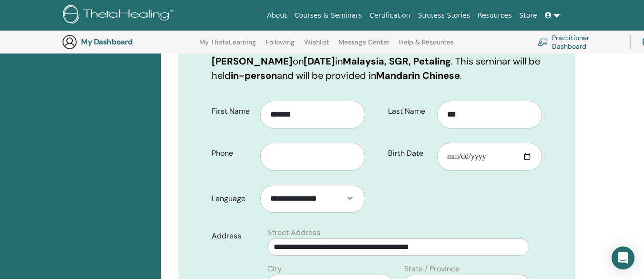 The image size is (644, 279). I want to click on label: Birth Date, so click(409, 153).